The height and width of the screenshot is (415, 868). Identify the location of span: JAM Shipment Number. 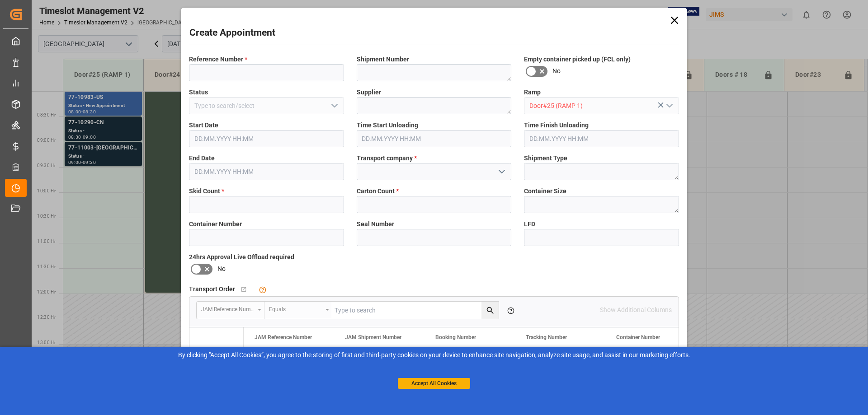
(373, 337).